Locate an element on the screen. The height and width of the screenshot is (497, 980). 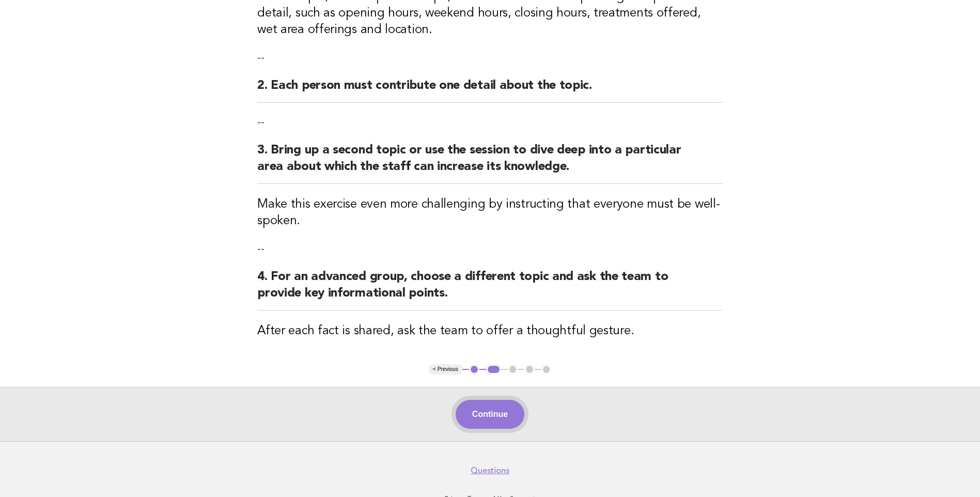
button: 2 is located at coordinates (493, 370).